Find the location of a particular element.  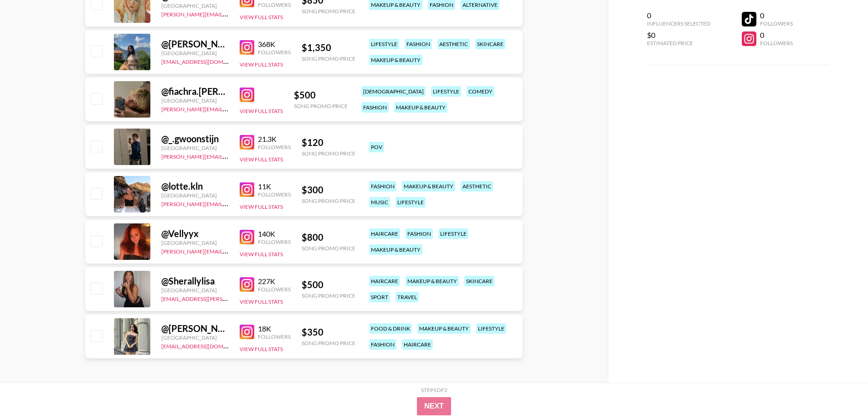

div: 368K is located at coordinates (274, 44).